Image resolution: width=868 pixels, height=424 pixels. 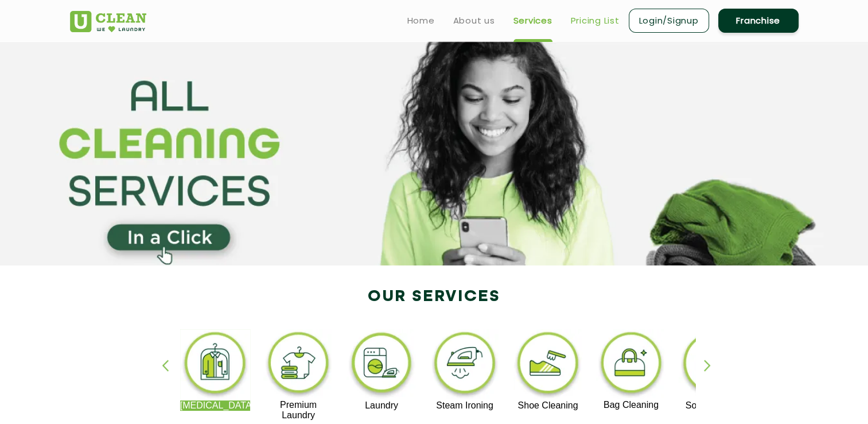 I want to click on img: laundry_cleaning_11zon.webp, so click(x=382, y=365).